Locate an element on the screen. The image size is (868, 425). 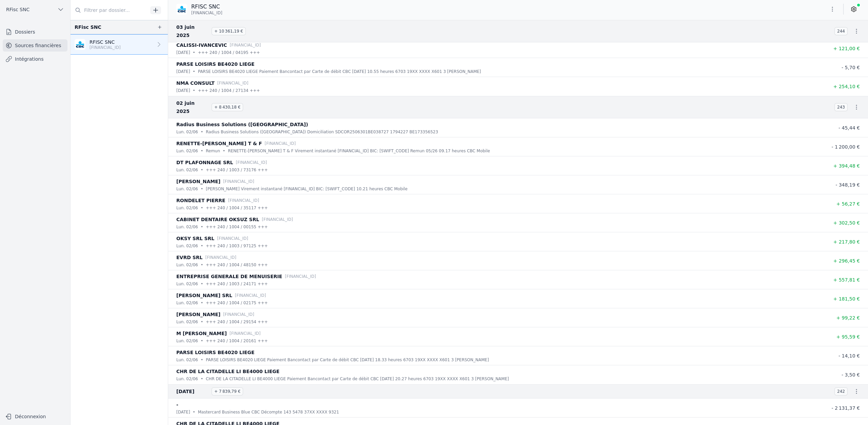
span: 02 juin 2025 is located at coordinates (192, 107).